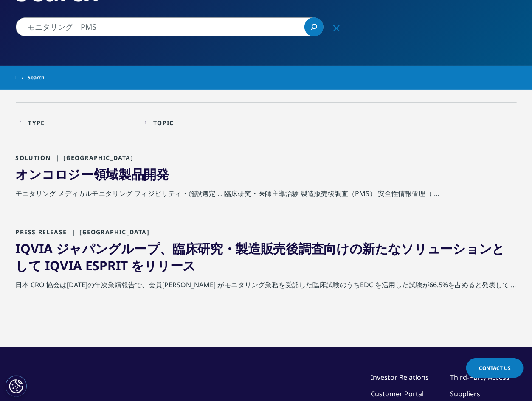 The width and height of the screenshot is (532, 401). What do you see at coordinates (397, 394) in the screenshot?
I see `a: Customer Portal` at bounding box center [397, 394].